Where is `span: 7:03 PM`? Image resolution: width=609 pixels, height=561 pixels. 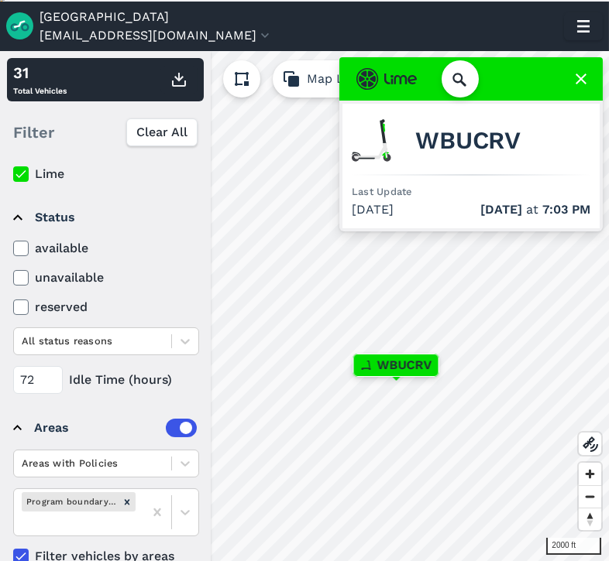 span: 7:03 PM is located at coordinates (566, 209).